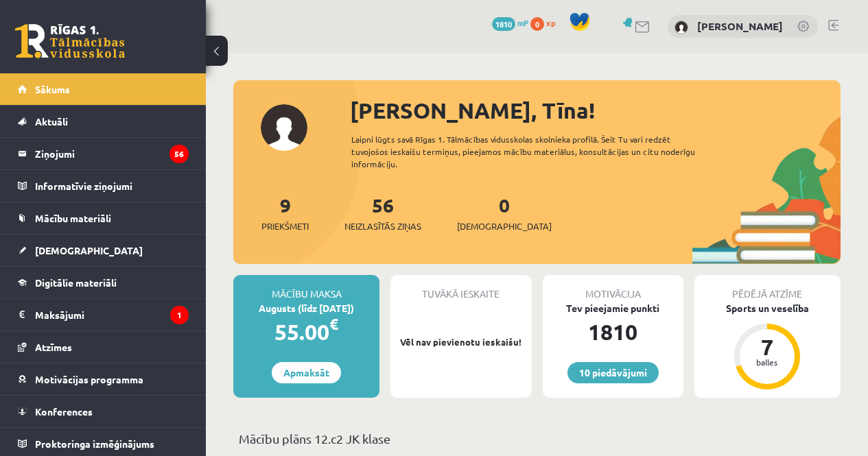  What do you see at coordinates (103, 283) in the screenshot?
I see `a: Digitālie materiāli` at bounding box center [103, 283].